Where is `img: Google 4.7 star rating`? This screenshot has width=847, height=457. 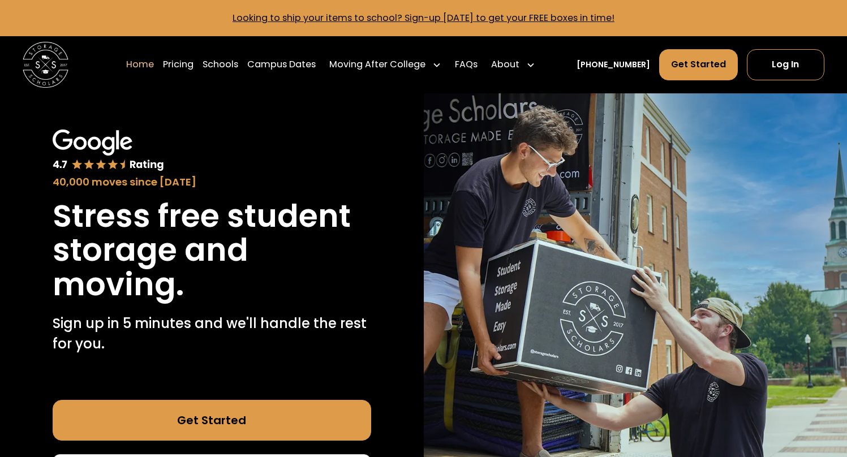 img: Google 4.7 star rating is located at coordinates (108, 150).